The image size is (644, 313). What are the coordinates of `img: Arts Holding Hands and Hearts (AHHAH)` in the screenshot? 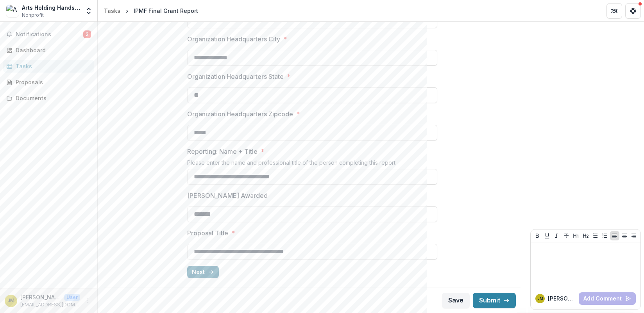 It's located at (13, 11).